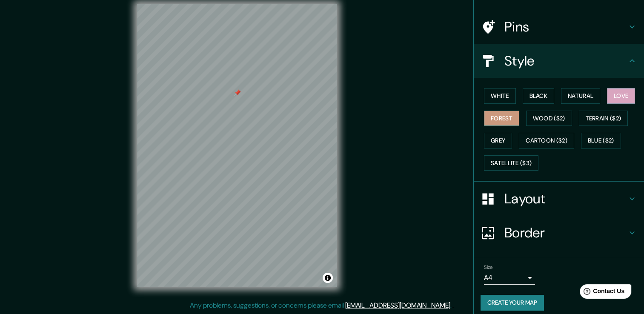  I want to click on button: Grey, so click(498, 140).